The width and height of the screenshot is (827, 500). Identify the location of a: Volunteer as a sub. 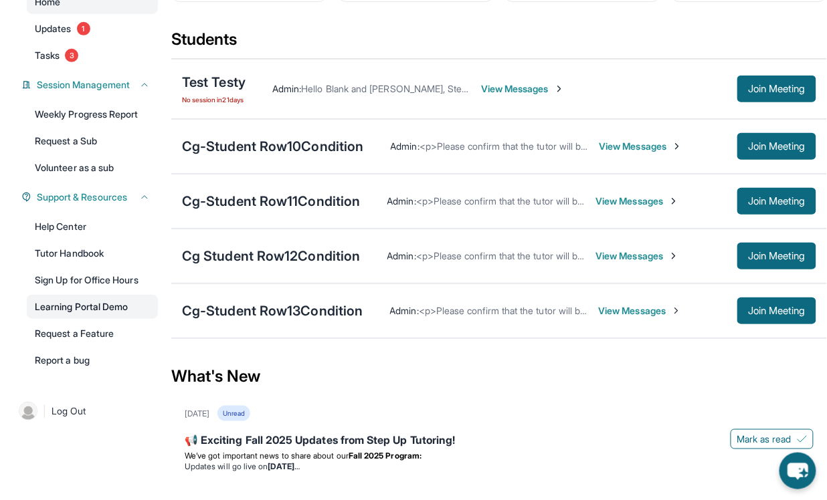
(92, 168).